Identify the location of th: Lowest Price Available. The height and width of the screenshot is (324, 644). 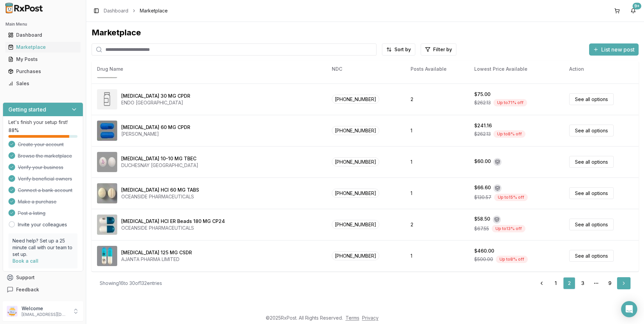
(516, 69).